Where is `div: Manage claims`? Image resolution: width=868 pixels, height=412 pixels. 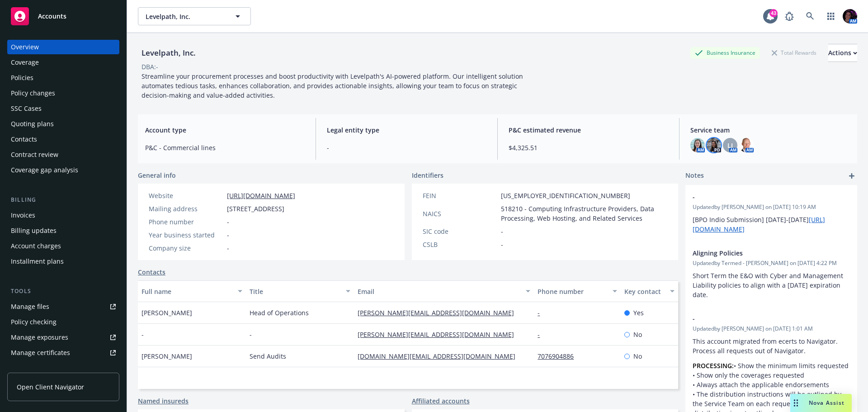
div: Manage claims is located at coordinates (34, 368).